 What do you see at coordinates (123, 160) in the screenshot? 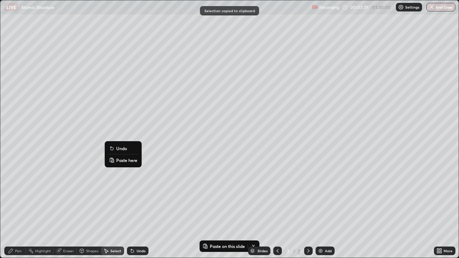
I see `button: Paste here` at bounding box center [123, 160].